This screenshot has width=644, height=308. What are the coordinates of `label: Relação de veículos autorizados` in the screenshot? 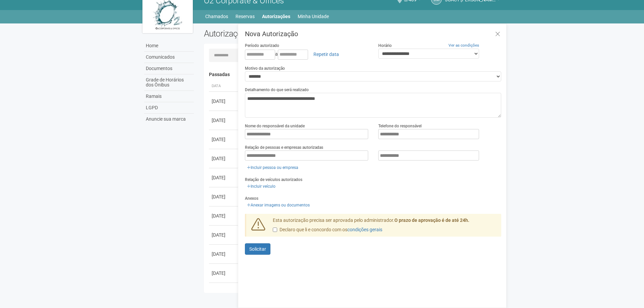 It's located at (273, 180).